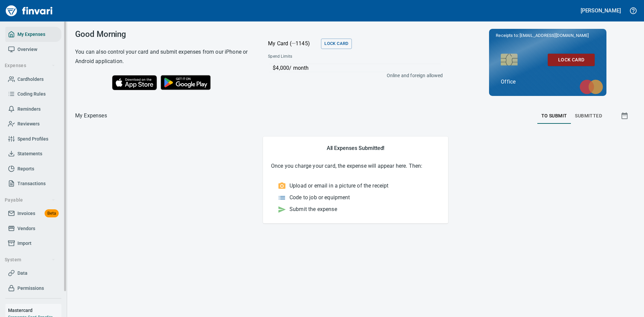 This screenshot has width=644, height=317. What do you see at coordinates (33, 184) in the screenshot?
I see `a: Transactions` at bounding box center [33, 184].